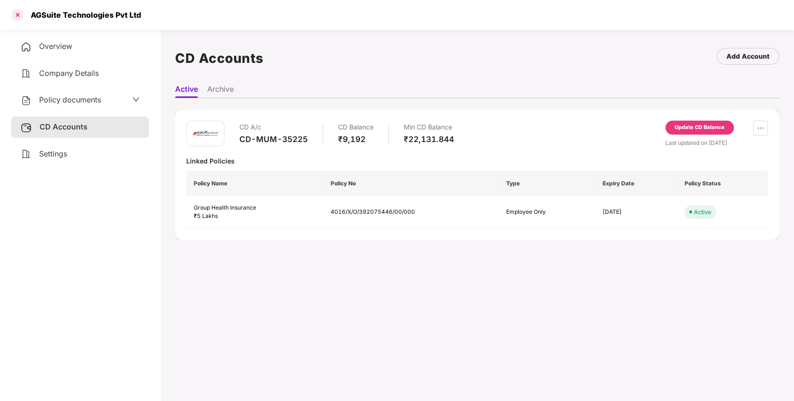  Describe the element at coordinates (219, 58) in the screenshot. I see `h1: CD Accounts` at that location.